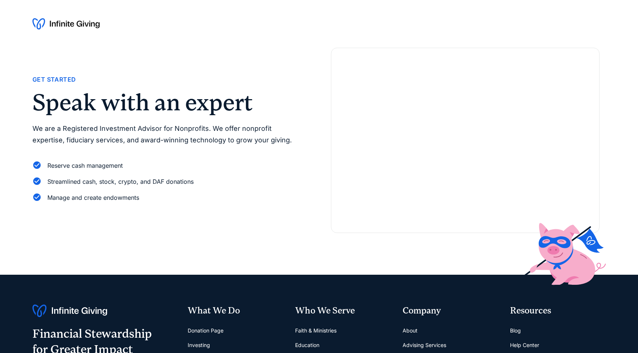  I want to click on a: Blog, so click(515, 331).